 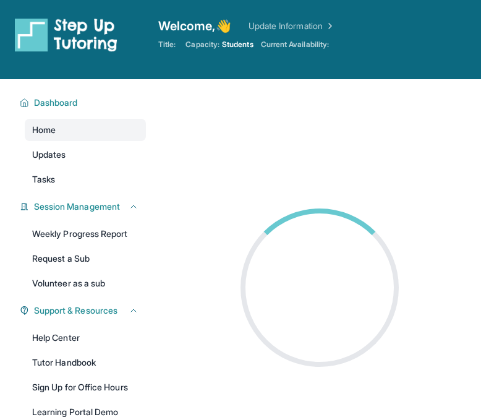 I want to click on span: Welcome, 👋, so click(x=195, y=26).